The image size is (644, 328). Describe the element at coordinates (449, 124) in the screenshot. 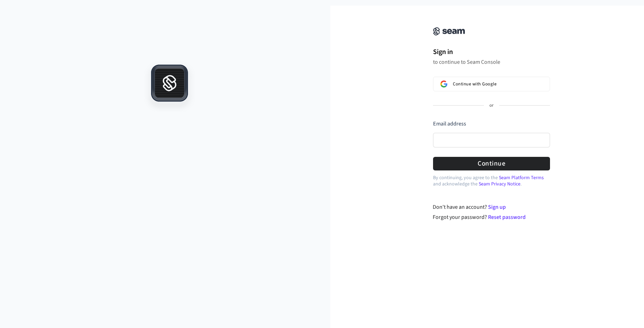

I see `label: Email address` at that location.